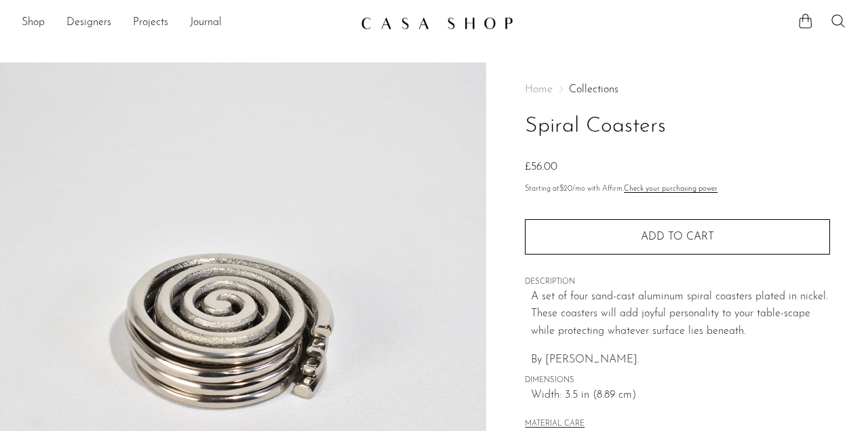 The height and width of the screenshot is (431, 868). Describe the element at coordinates (186, 23) in the screenshot. I see `nav: Desktop navigation` at that location.